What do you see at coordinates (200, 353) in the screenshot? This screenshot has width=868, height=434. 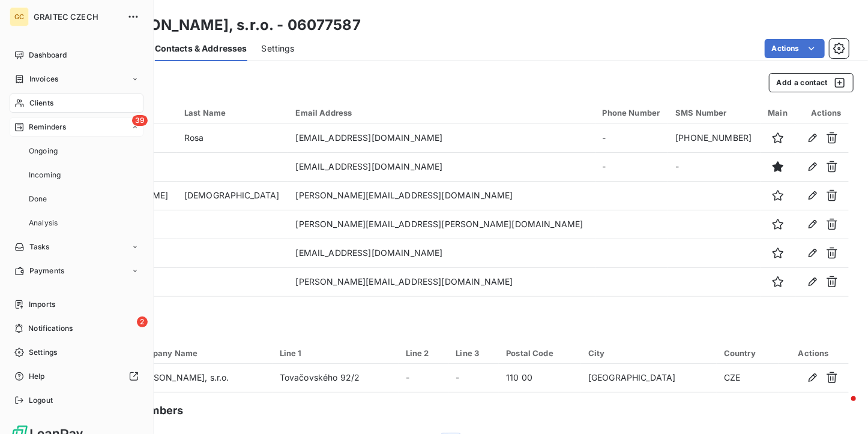 I see `div: Company Name` at bounding box center [200, 353].